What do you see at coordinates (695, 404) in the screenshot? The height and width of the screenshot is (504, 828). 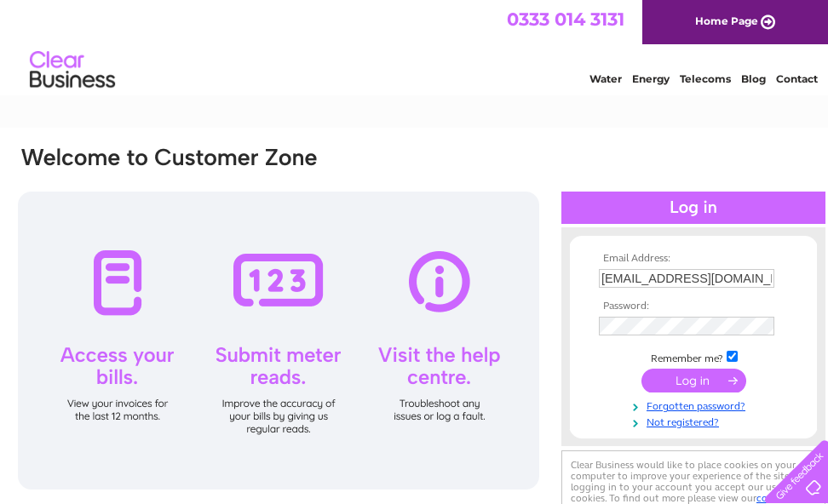 I see `a: Forgotten password?` at bounding box center [695, 404].